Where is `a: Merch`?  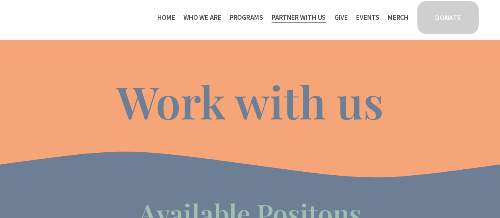 a: Merch is located at coordinates (398, 17).